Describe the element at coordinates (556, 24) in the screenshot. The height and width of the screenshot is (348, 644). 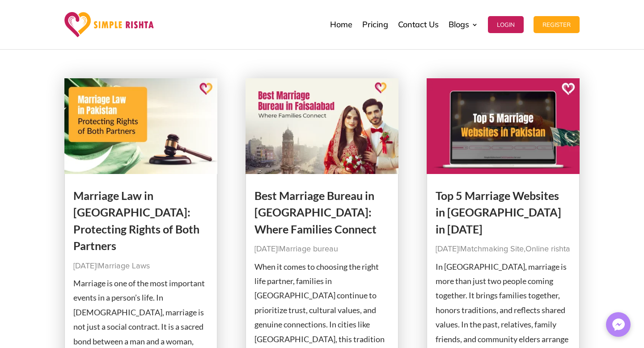
I see `a: Register` at that location.